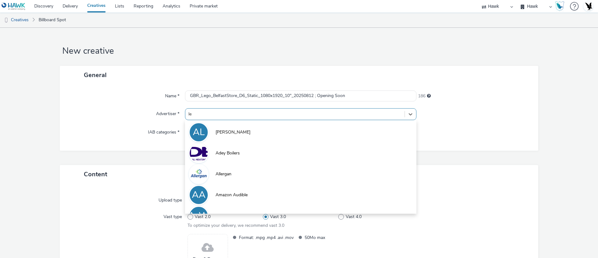 The image size is (598, 258). What do you see at coordinates (561, 6) in the screenshot?
I see `a: Hawk Academy` at bounding box center [561, 6].